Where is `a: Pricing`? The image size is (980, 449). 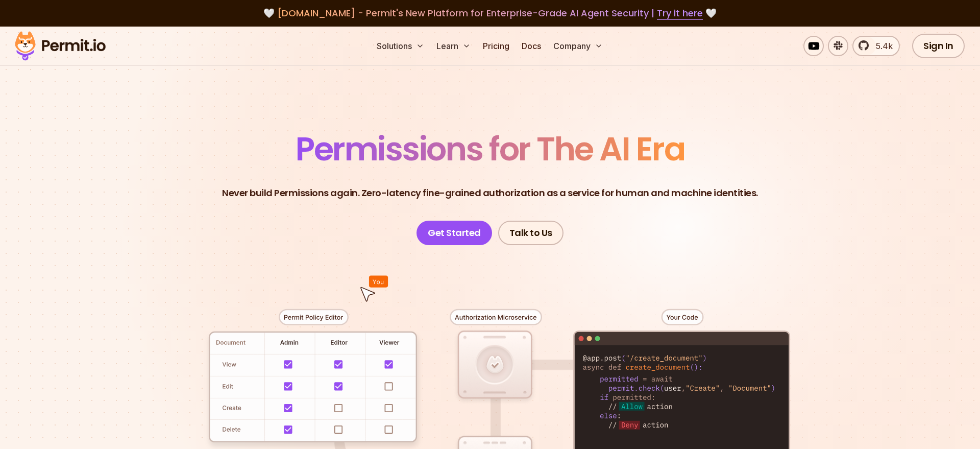
a: Pricing is located at coordinates (496, 46).